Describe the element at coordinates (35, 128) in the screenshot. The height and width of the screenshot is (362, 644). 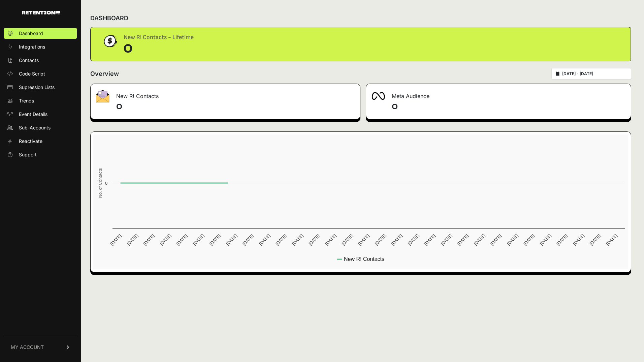
I see `span: Sub-Accounts` at that location.